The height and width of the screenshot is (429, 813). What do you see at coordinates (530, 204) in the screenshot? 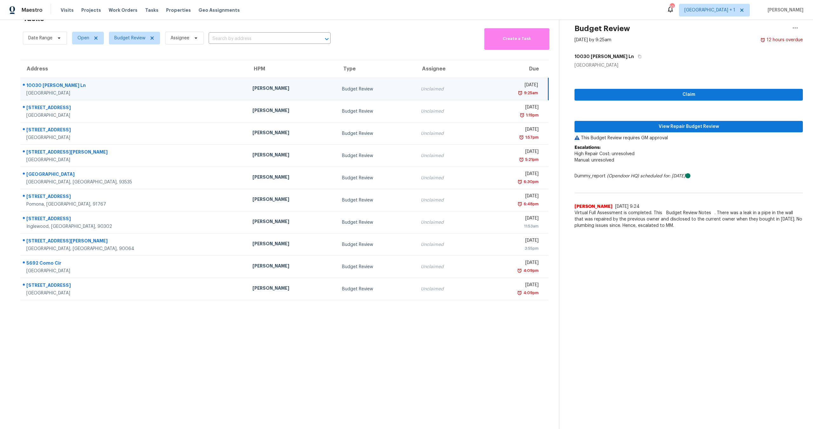
I see `div: 6:48pm` at bounding box center [530, 204].